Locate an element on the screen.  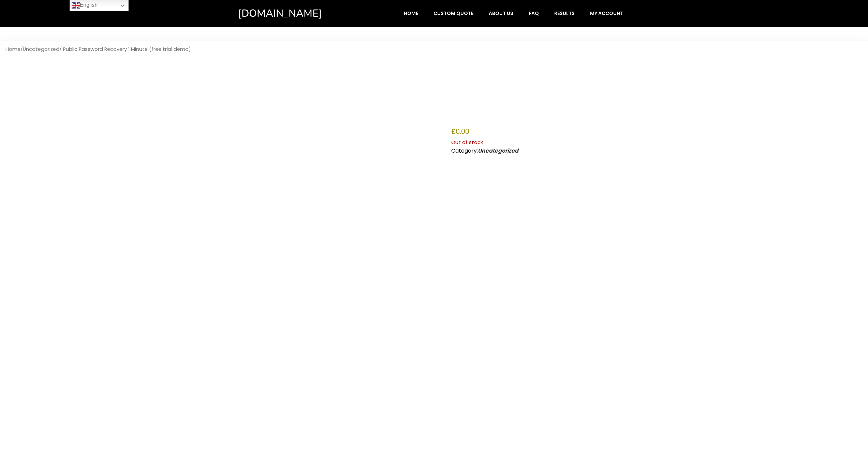
a: FAQ is located at coordinates (533, 14).